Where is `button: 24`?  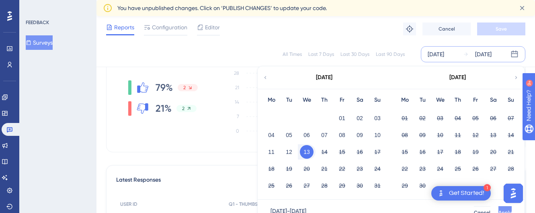
button: 24 is located at coordinates (378, 169).